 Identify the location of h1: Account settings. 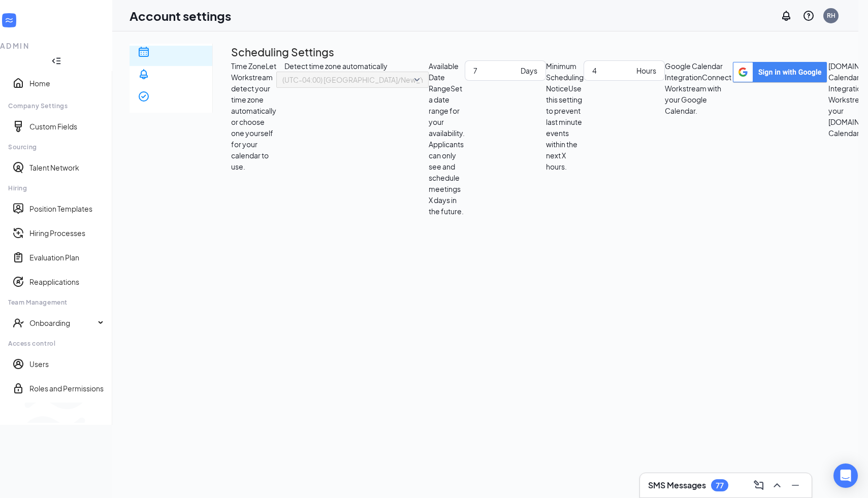
(180, 16).